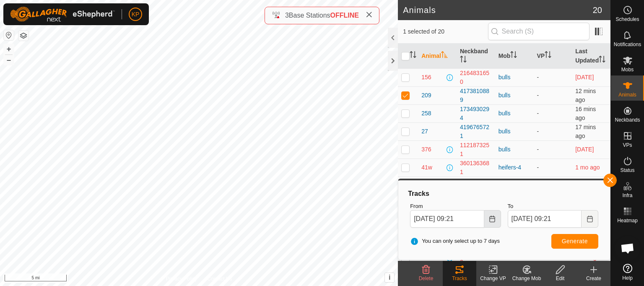 This screenshot has width=644, height=286. What do you see at coordinates (560, 278) in the screenshot?
I see `div: Edit` at bounding box center [560, 278].